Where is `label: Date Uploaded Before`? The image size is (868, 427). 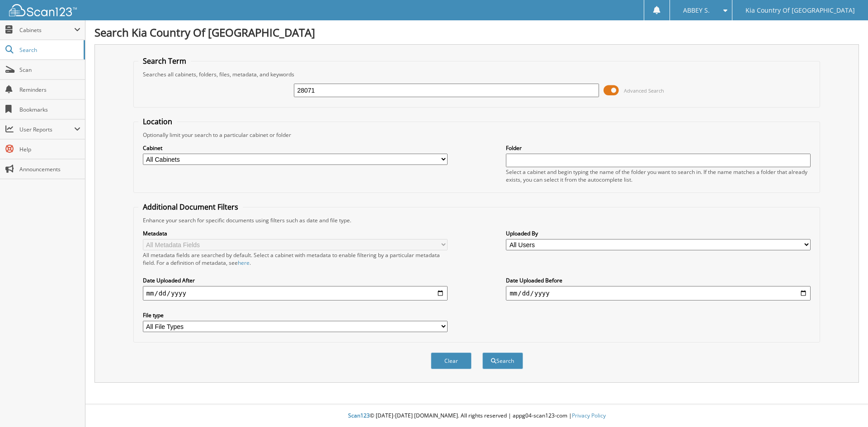
label: Date Uploaded Before is located at coordinates (658, 280).